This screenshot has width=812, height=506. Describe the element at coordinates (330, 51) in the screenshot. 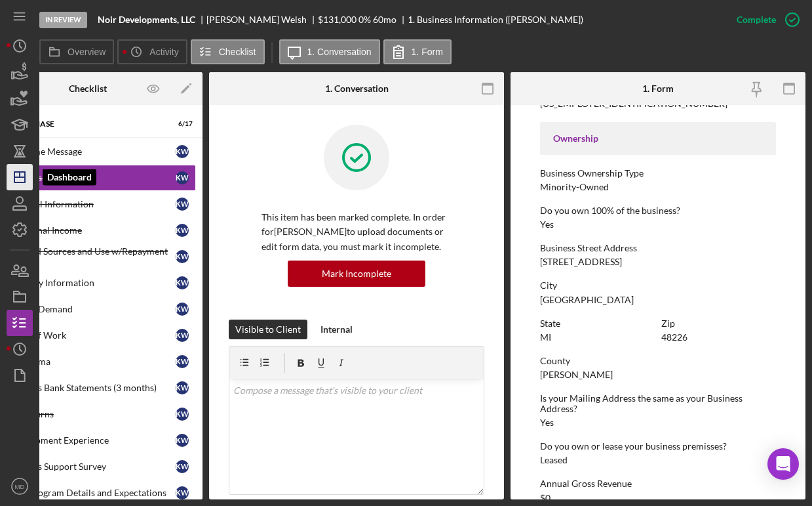

I see `button: 1. Conversation` at that location.